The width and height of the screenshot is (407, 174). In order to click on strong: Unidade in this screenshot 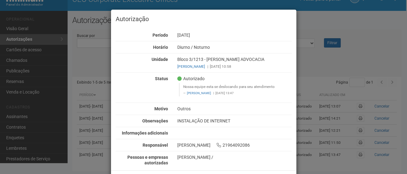, I will do `click(160, 59)`.